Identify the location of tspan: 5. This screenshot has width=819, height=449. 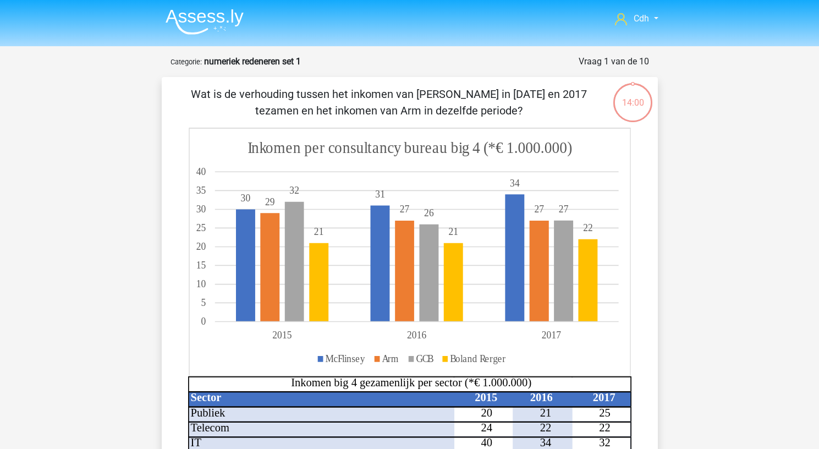
(203, 302).